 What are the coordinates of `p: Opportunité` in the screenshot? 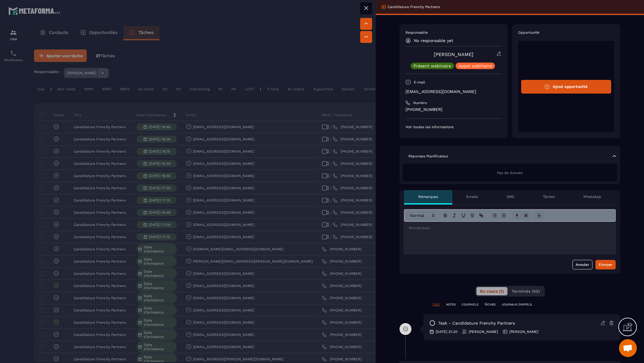 It's located at (566, 32).